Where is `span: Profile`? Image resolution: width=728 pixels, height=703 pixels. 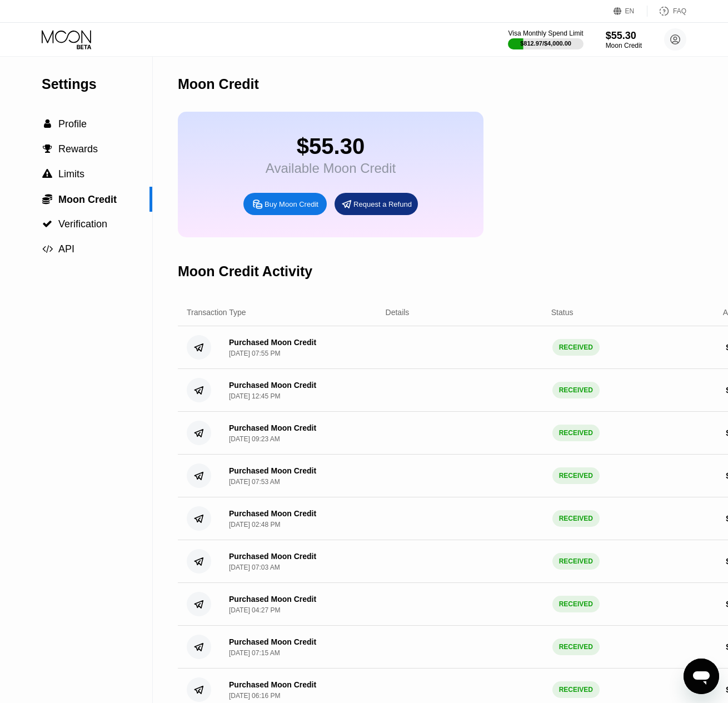
span: Profile is located at coordinates (72, 124).